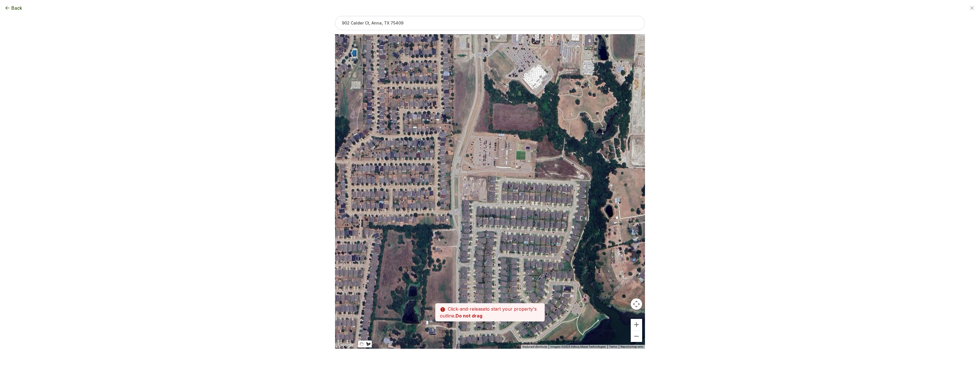  What do you see at coordinates (578, 346) in the screenshot?
I see `span: Imagery ©2025 Airbus, Maxar Technologies` at bounding box center [578, 346].